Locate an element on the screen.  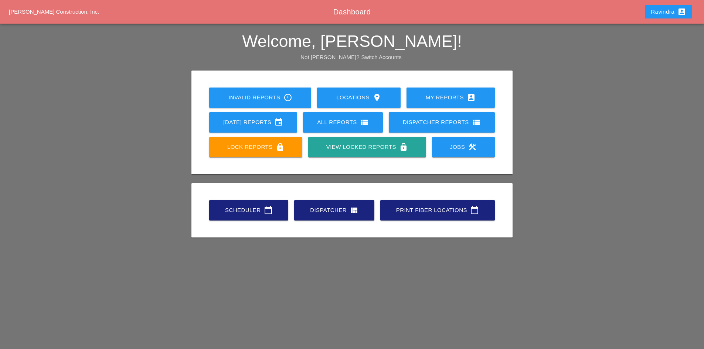
a: Lock Reports is located at coordinates (256, 147).